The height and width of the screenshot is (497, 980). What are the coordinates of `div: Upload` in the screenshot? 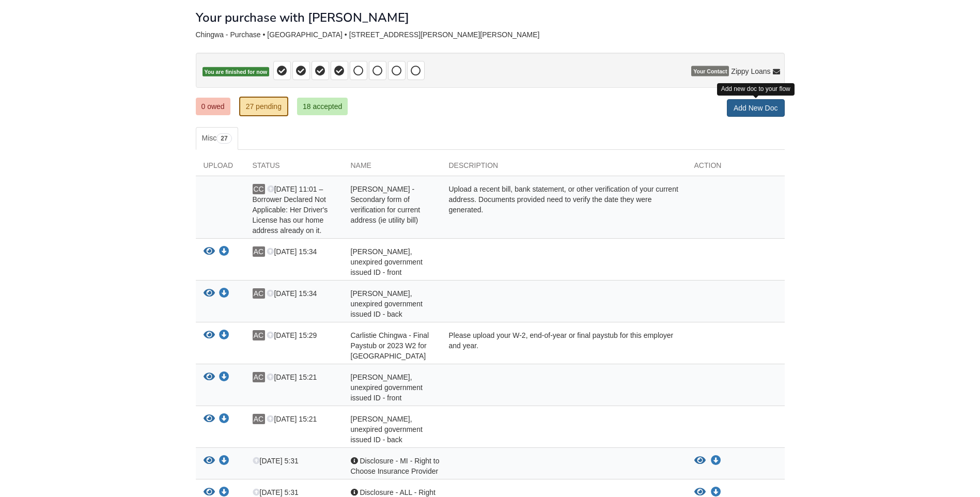 It's located at (220, 168).